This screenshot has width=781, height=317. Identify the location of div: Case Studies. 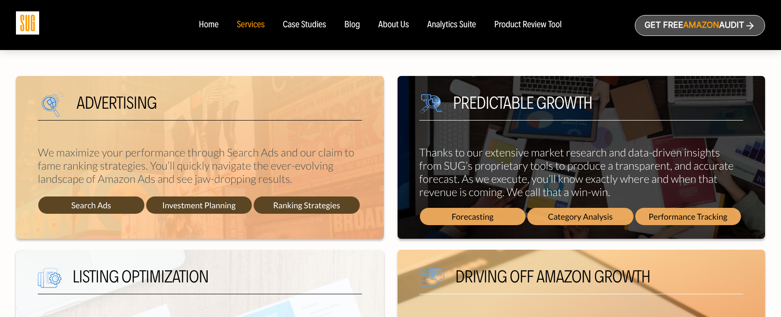
(304, 25).